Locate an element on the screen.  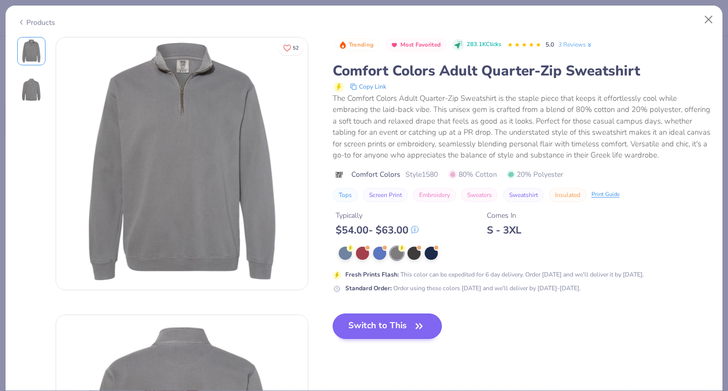
span: 52 is located at coordinates (296, 48).